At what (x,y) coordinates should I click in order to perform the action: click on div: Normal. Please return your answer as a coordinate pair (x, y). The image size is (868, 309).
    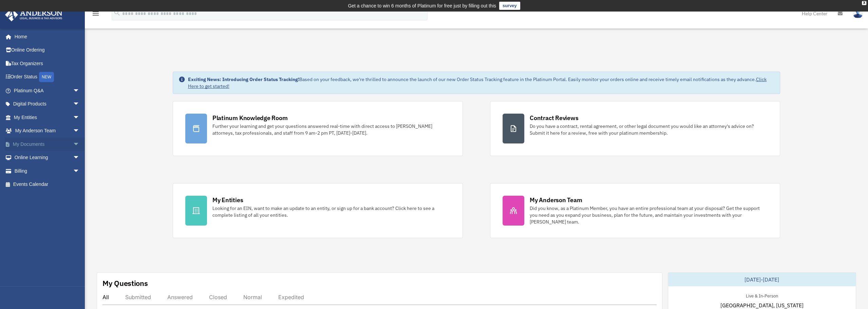
    Looking at the image, I should click on (252, 298).